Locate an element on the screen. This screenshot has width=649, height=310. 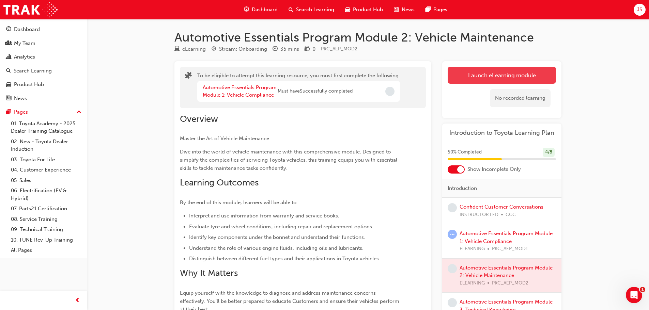
a: 10. TUNE Rev-Up Training is located at coordinates (46, 240).